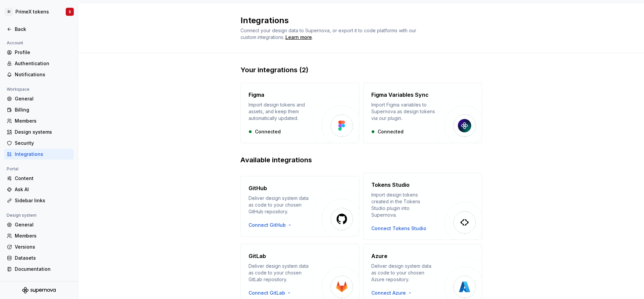  What do you see at coordinates (43, 143) in the screenshot?
I see `div: Security` at bounding box center [43, 143].